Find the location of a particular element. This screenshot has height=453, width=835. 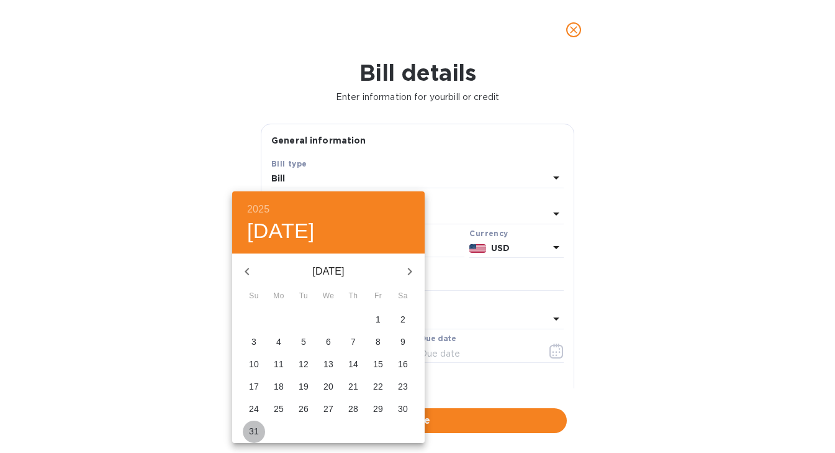

button: 30 is located at coordinates (403, 409).